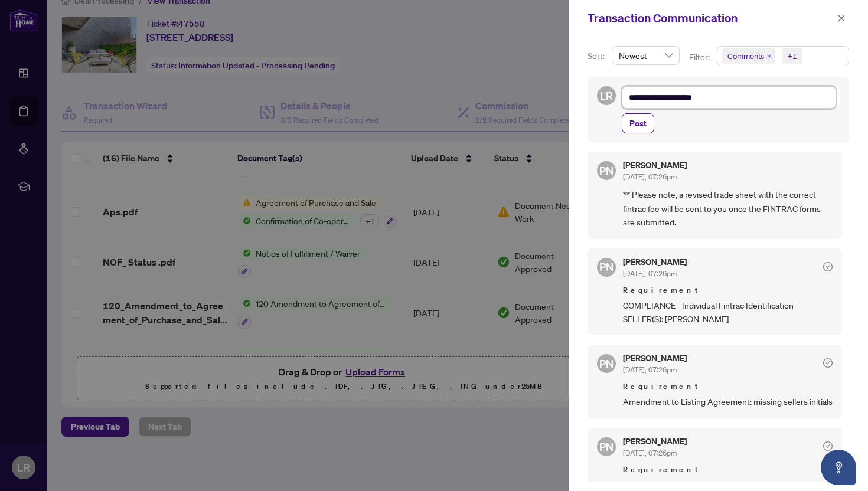  I want to click on div: +1, so click(792, 56).